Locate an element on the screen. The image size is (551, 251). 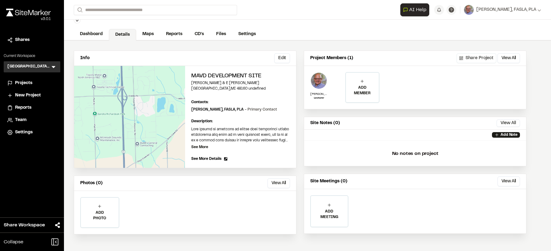
p: Description: is located at coordinates (241, 121).